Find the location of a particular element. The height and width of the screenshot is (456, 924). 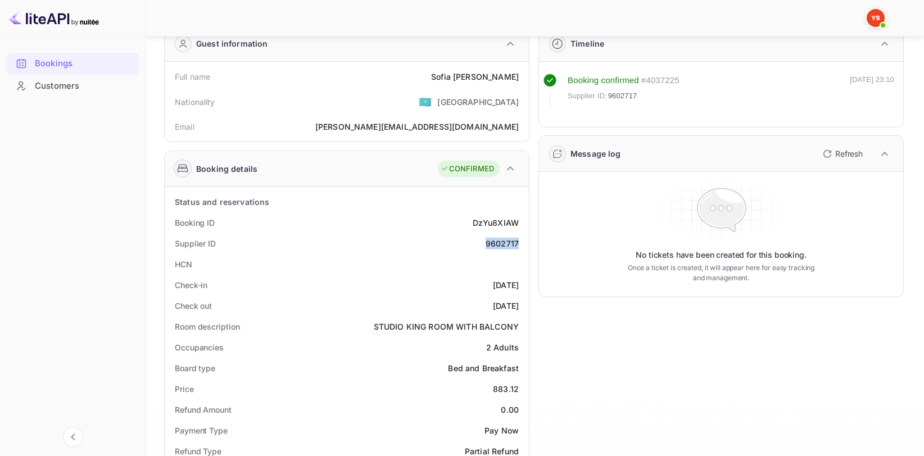

p: No tickets have been created for this booking. is located at coordinates (721, 255).